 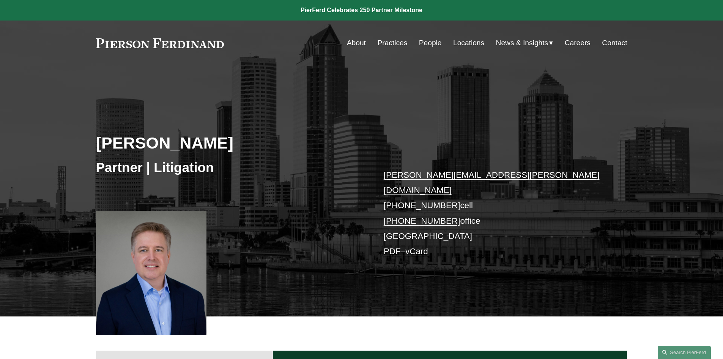 What do you see at coordinates (417, 251) in the screenshot?
I see `a: vCard` at bounding box center [417, 251].